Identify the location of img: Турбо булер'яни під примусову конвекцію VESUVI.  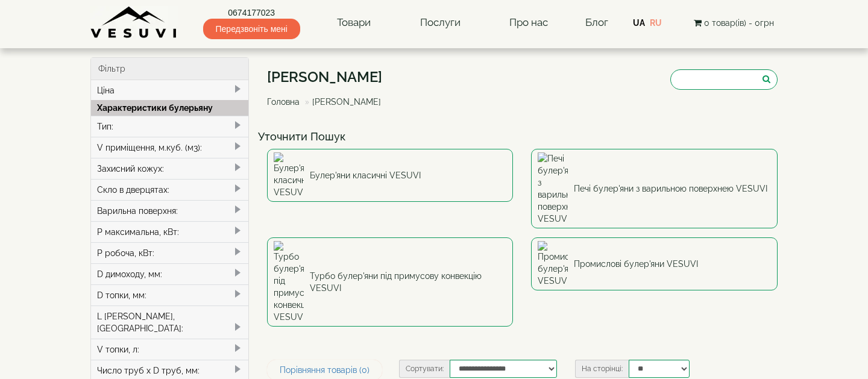
(289, 282).